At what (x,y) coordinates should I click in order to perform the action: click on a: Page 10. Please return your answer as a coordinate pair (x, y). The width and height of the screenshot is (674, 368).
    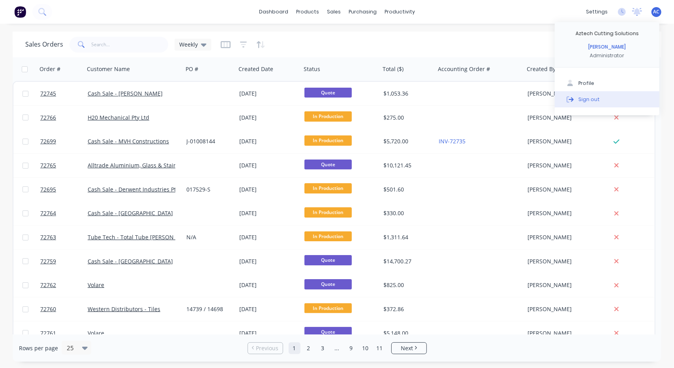
    Looking at the image, I should click on (365, 348).